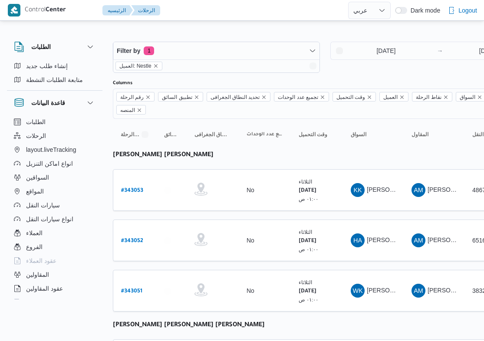 This screenshot has height=341, width=484. What do you see at coordinates (118, 10) in the screenshot?
I see `button: الرئيسيه` at bounding box center [118, 10].